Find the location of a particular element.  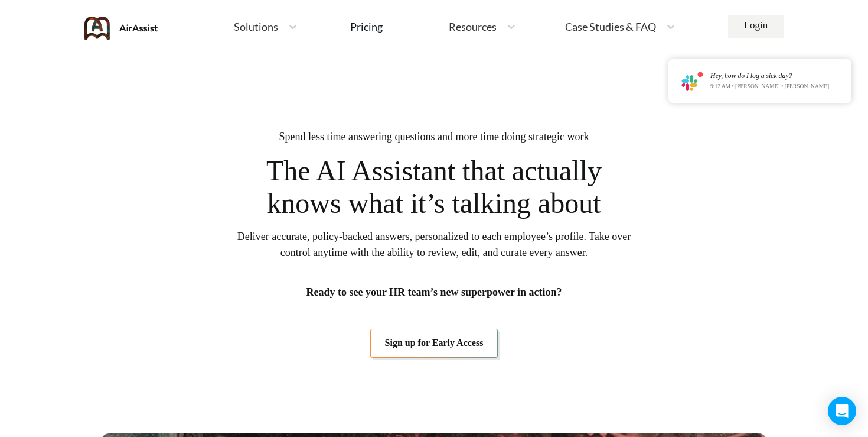

a: Pricing is located at coordinates (366, 27).